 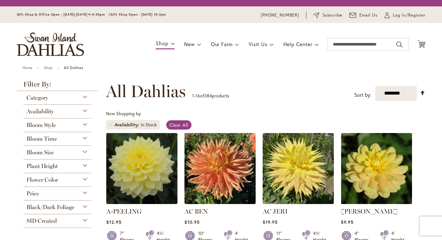 I want to click on a: AC Jeri, so click(x=298, y=202).